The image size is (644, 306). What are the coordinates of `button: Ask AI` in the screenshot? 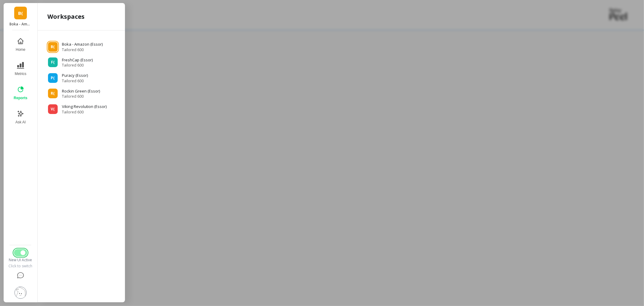 It's located at (20, 117).